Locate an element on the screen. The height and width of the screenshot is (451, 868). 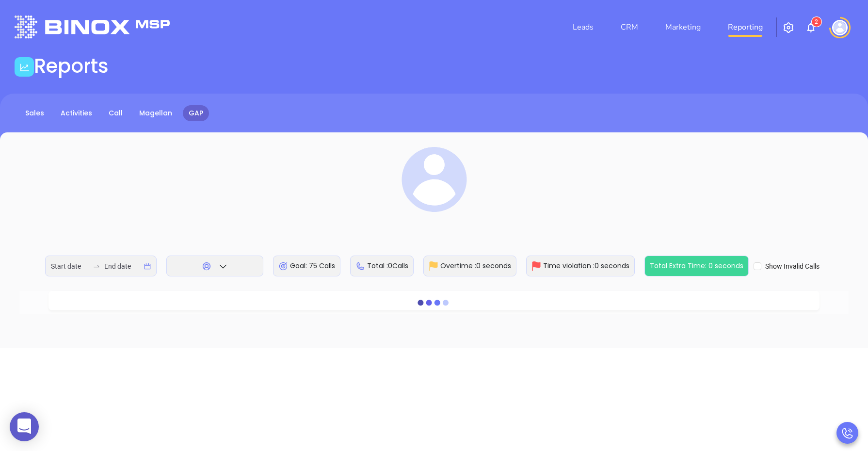
a: Activities is located at coordinates (77, 113).